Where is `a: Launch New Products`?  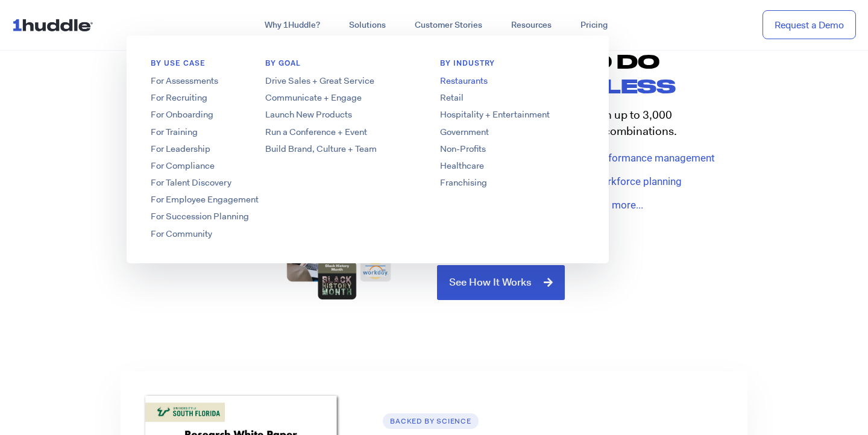
a: Launch New Products is located at coordinates (338, 114).